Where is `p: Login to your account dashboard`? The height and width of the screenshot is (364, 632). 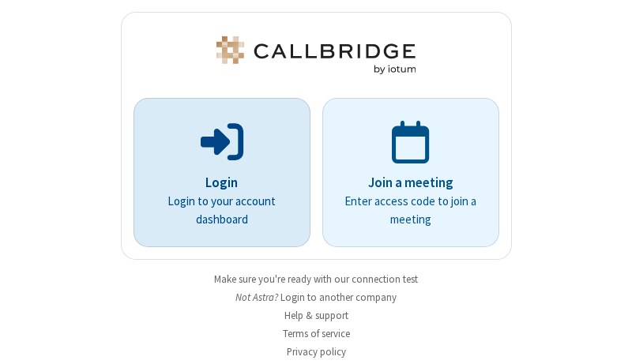
p: Login to your account dashboard is located at coordinates (222, 210).